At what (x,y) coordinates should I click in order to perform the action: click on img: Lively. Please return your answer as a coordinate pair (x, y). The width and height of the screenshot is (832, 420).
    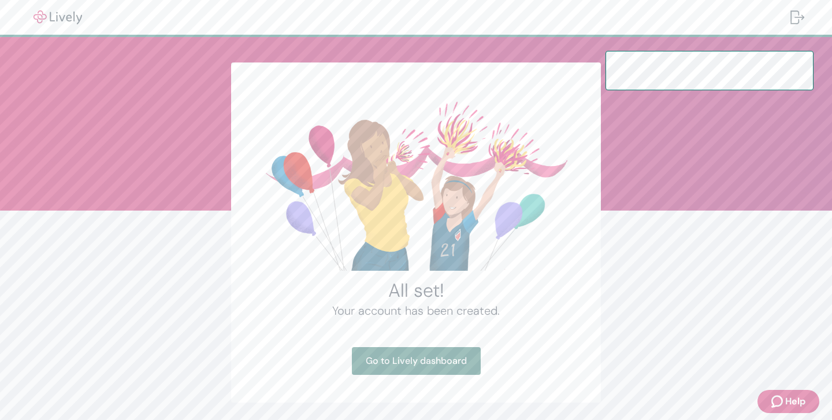
    Looking at the image, I should click on (58, 17).